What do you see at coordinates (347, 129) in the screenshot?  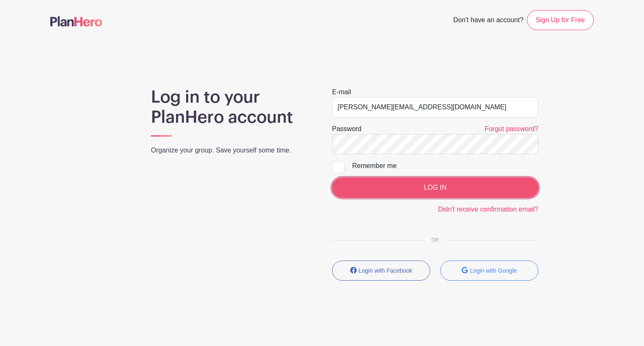 I see `label: Password` at bounding box center [347, 129].